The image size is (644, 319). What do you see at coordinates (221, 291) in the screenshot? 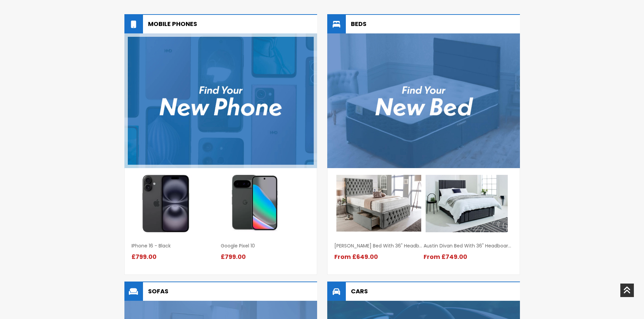
I see `h2: Sofas` at bounding box center [221, 291].